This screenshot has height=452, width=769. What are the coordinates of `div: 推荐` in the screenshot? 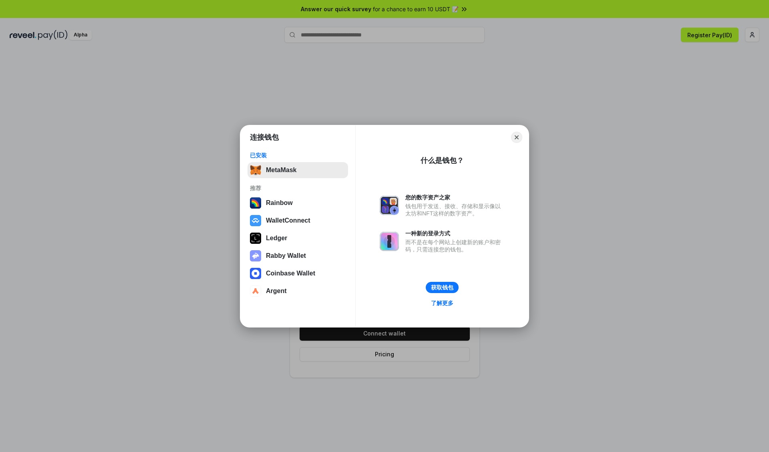 It's located at (297, 188).